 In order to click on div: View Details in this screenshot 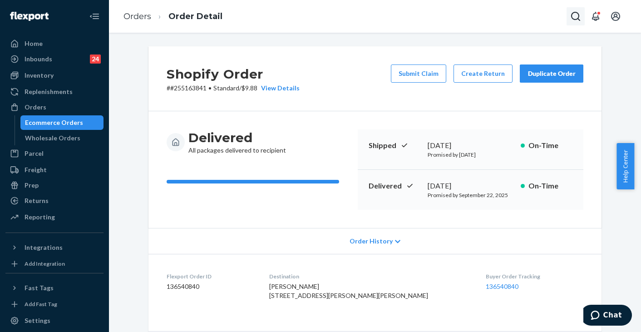, I will do `click(278, 88)`.